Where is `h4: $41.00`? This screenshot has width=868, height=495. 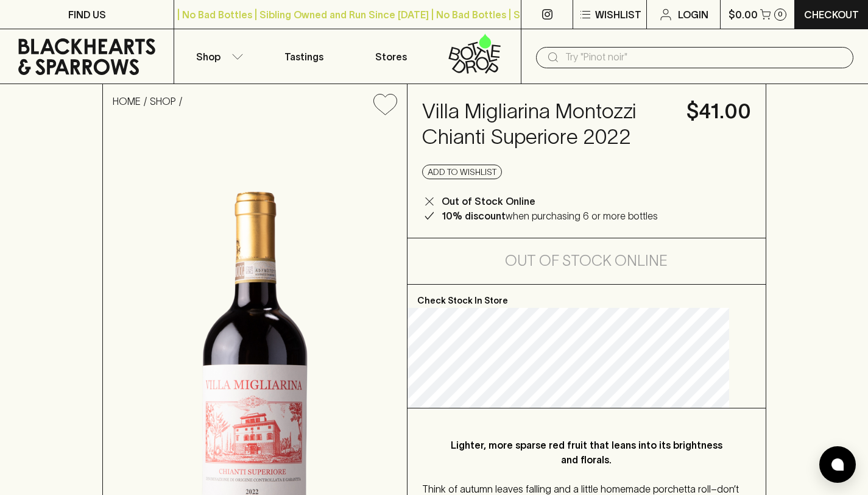
h4: $41.00 is located at coordinates (719, 112).